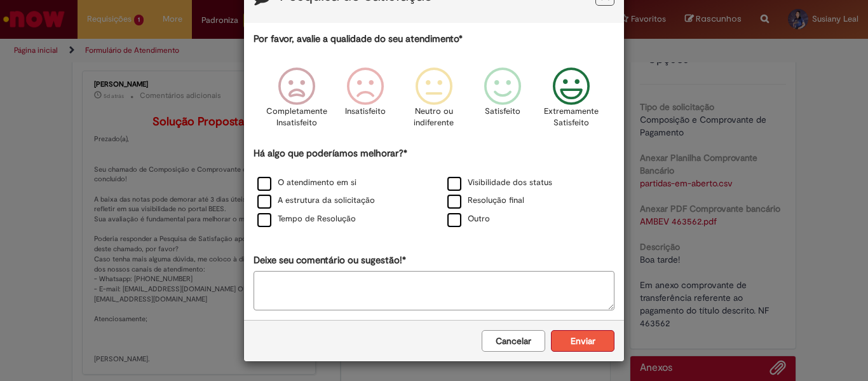 This screenshot has width=868, height=381. I want to click on label: O atendimento em si, so click(307, 183).